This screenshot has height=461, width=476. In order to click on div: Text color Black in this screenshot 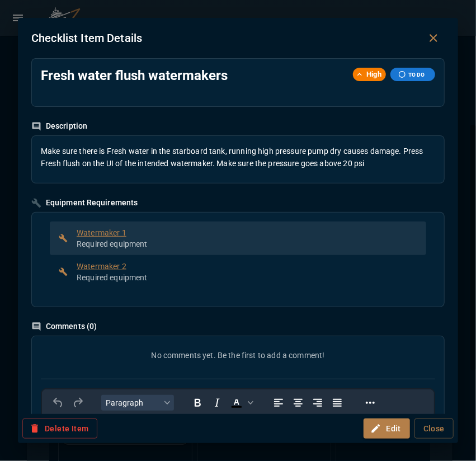, I will do `click(242, 403)`.